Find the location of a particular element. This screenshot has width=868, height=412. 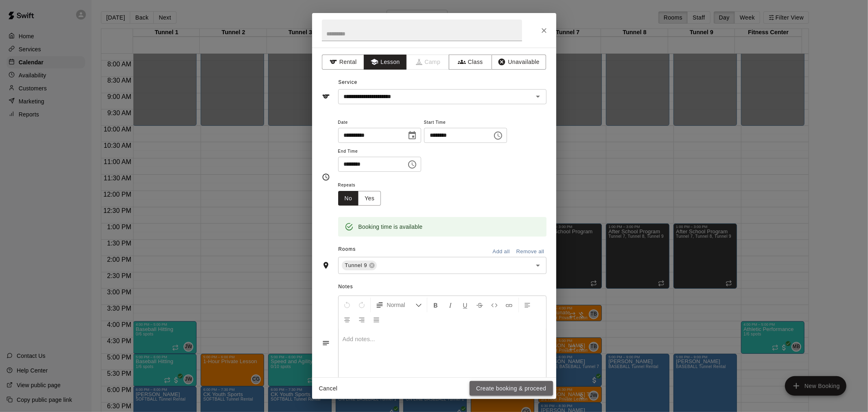

span: Camps can only be created in the Services page is located at coordinates (428, 62).